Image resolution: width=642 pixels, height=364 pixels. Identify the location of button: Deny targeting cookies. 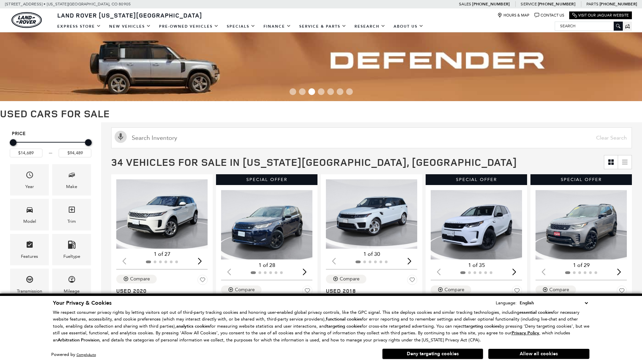
(433, 354).